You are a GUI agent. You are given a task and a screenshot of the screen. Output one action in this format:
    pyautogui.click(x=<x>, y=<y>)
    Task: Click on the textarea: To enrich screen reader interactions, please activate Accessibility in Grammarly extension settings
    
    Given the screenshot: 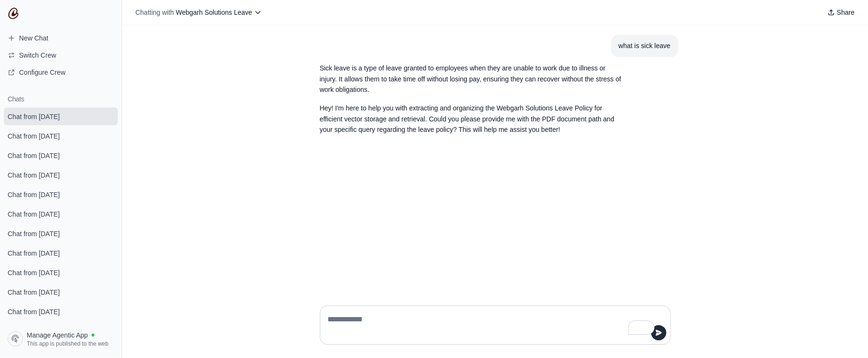 What is the action you would take?
    pyautogui.click(x=492, y=325)
    